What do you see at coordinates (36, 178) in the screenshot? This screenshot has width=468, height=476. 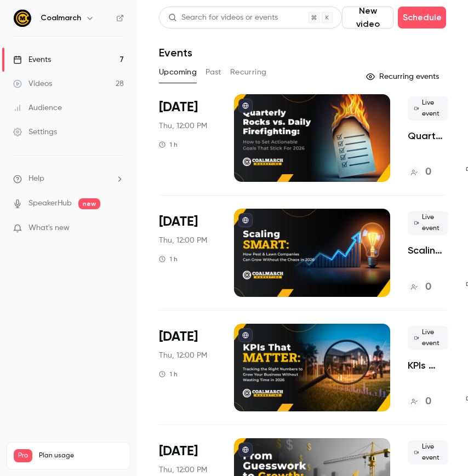 I see `span: Help` at bounding box center [36, 178].